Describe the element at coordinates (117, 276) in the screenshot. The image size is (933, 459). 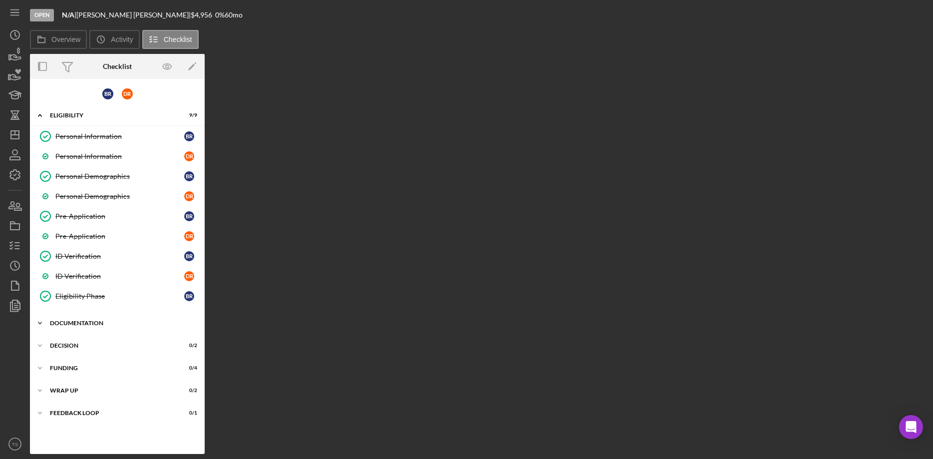
I see `a: ID VerificationDR` at that location.